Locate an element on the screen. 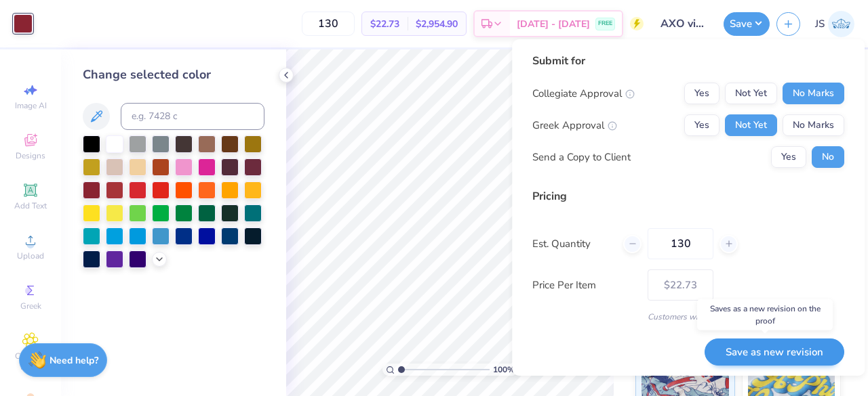 The width and height of the screenshot is (868, 396). span: Upload is located at coordinates (30, 256).